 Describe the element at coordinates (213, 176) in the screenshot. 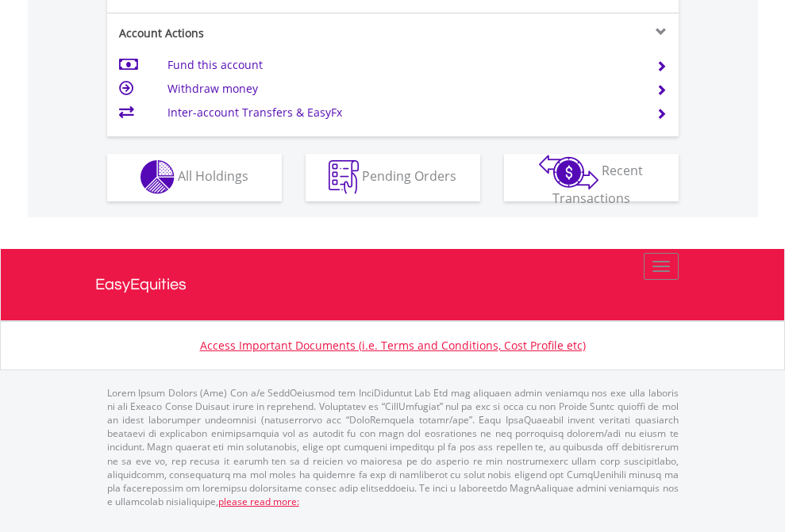

I see `span: All Holdings` at that location.